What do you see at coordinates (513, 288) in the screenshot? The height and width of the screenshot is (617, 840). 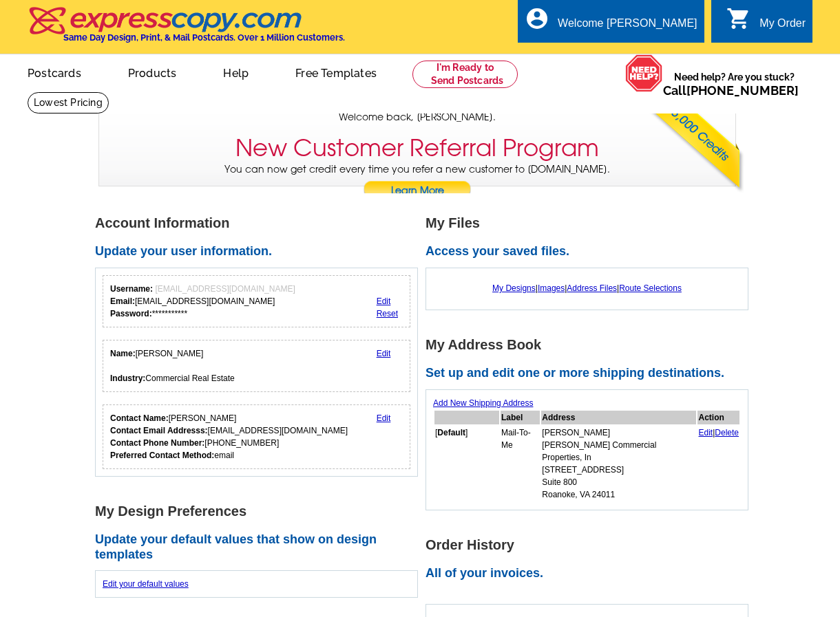 I see `a: My Designs` at bounding box center [513, 288].